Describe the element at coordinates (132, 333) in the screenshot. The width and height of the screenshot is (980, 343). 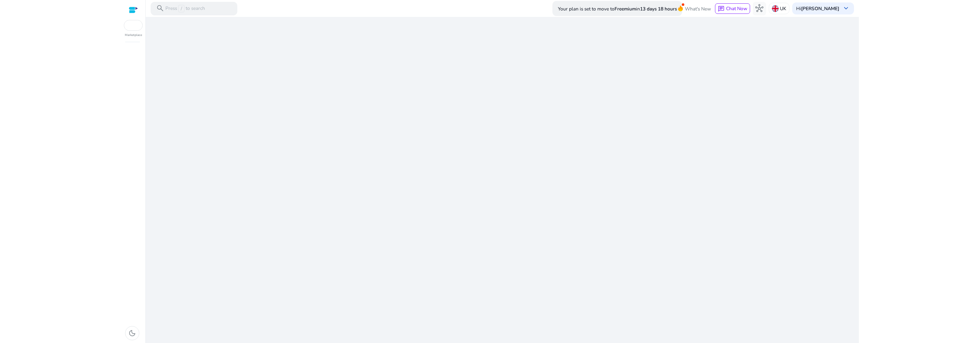
I see `span: dark_mode` at that location.